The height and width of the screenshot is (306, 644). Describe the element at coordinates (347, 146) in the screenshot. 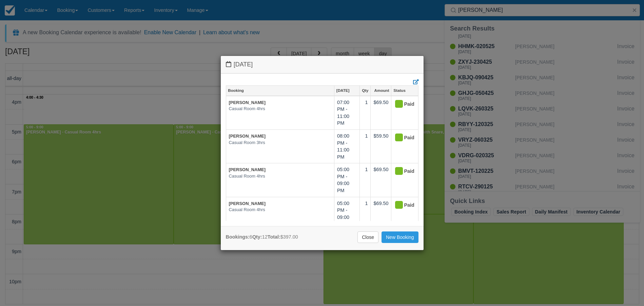

I see `td: 08:00 PM - 11:00 PM` at that location.